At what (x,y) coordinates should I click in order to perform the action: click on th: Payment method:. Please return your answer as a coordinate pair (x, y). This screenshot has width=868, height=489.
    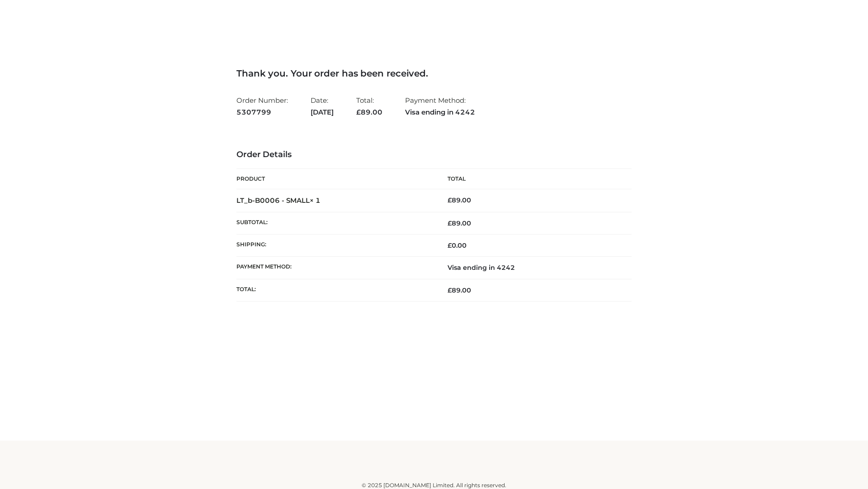
    Looking at the image, I should click on (335, 267).